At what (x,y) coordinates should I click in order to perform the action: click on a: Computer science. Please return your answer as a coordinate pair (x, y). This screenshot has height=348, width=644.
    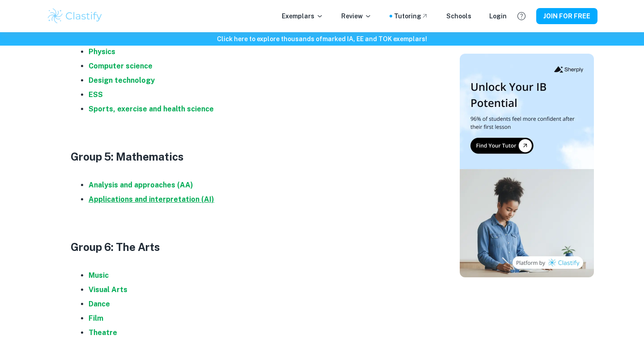
    Looking at the image, I should click on (120, 66).